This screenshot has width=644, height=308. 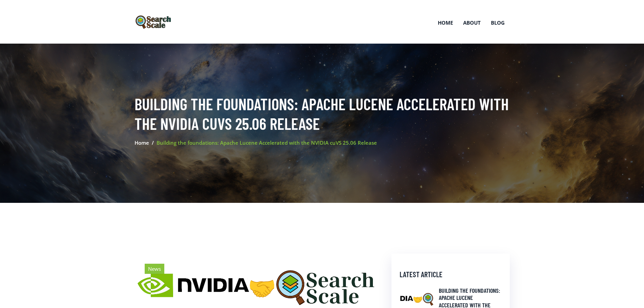 What do you see at coordinates (472, 23) in the screenshot?
I see `a: About` at bounding box center [472, 23].